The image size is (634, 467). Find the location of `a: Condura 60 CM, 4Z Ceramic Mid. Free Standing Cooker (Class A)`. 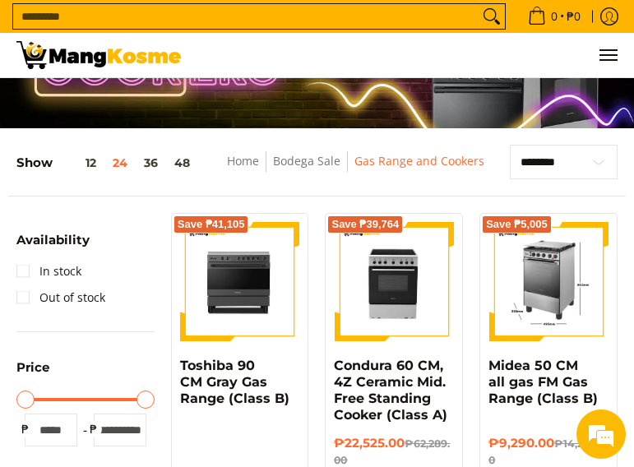

a: Condura 60 CM, 4Z Ceramic Mid. Free Standing Cooker (Class A) is located at coordinates (391, 390).